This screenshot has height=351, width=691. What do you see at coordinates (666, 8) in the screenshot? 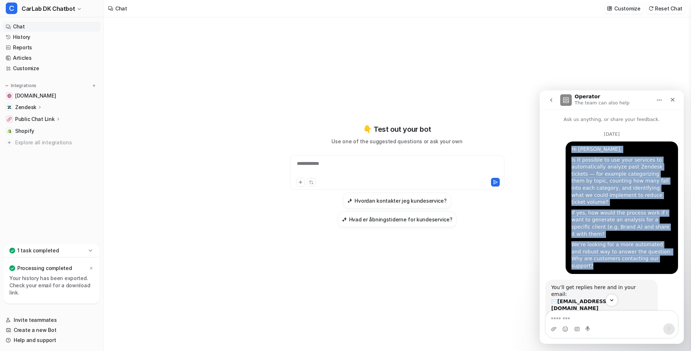
I see `button: Reset Chat` at bounding box center [666, 8].